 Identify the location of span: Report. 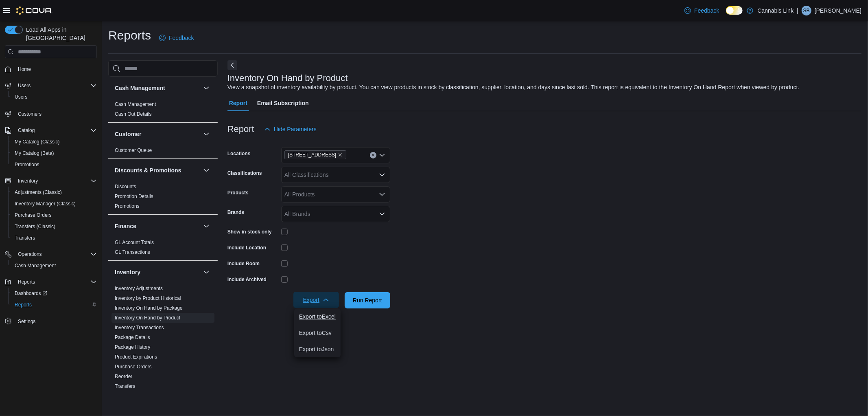
(238, 103).